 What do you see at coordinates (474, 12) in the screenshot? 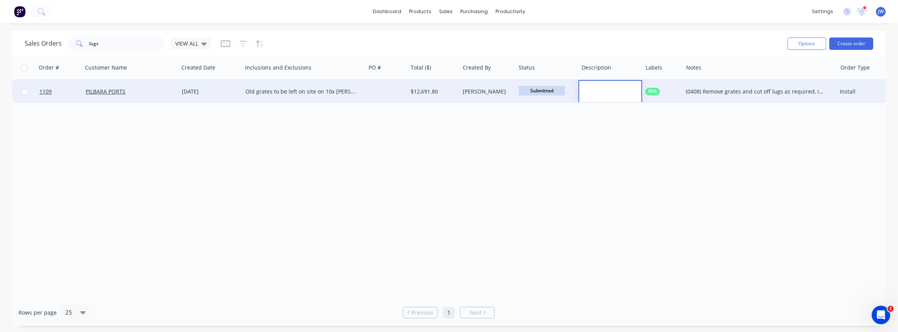
I see `div: purchasing` at bounding box center [474, 12].